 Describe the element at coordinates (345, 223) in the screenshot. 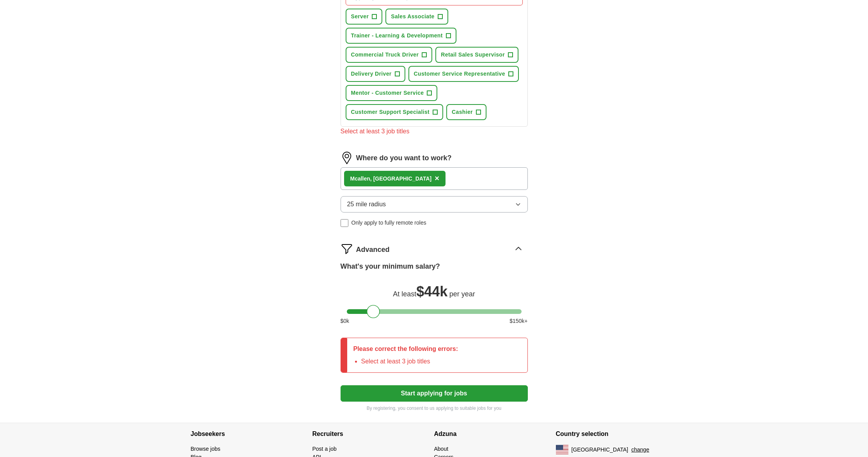

I see `input: Only apply to fully remote roles` at that location.